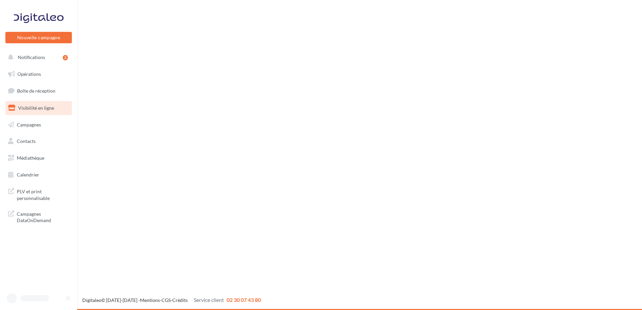  I want to click on span: Visibilité en ligne, so click(36, 108).